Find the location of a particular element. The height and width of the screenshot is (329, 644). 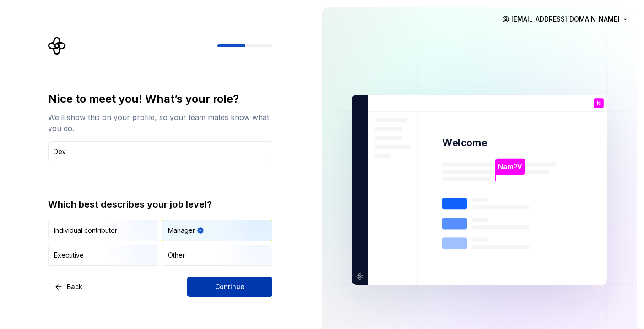

div: We’ll show this on your profile, so your team mates know what you do. is located at coordinates (160, 123).